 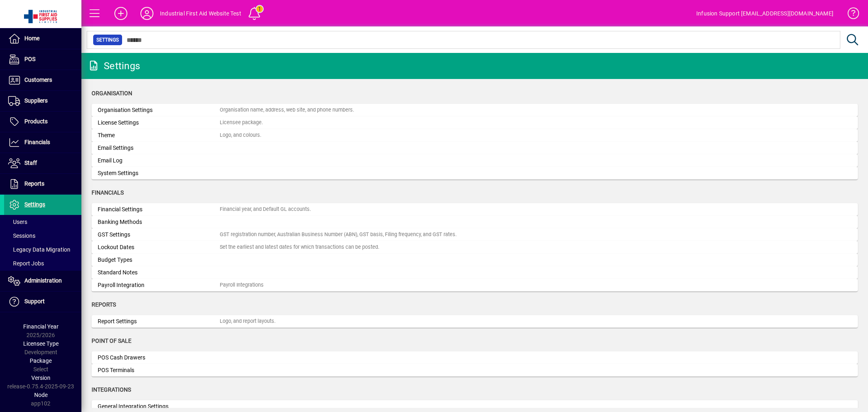 What do you see at coordinates (43, 122) in the screenshot?
I see `a: Products` at bounding box center [43, 122].